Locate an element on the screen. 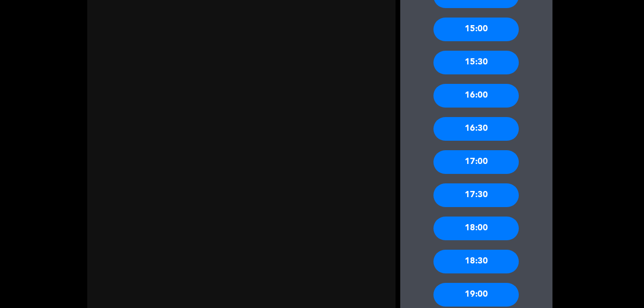  div: 17:00 is located at coordinates (476, 162).